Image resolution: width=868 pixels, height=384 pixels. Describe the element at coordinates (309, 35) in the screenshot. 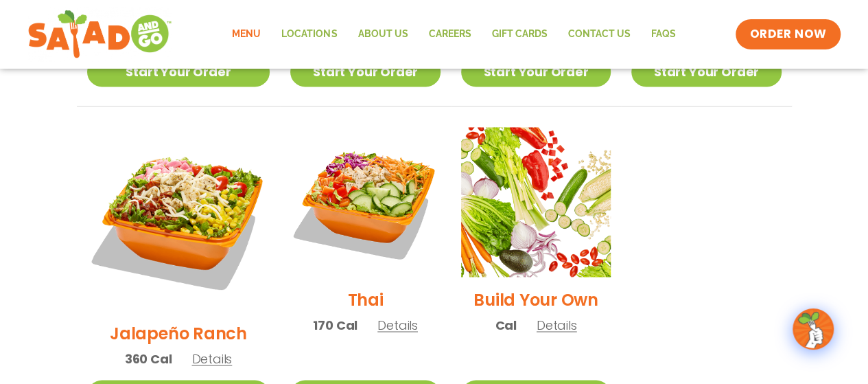

I see `a: Locations` at that location.